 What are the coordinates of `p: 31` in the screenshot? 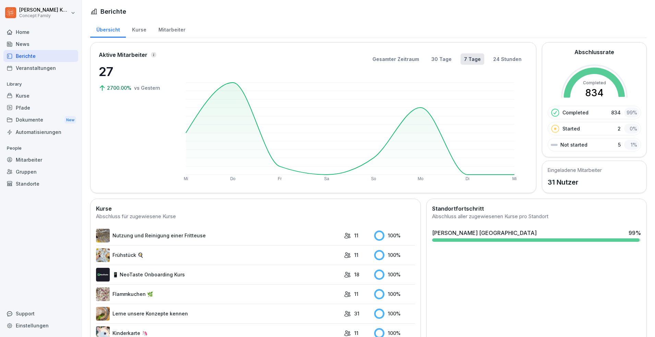 It's located at (357, 314).